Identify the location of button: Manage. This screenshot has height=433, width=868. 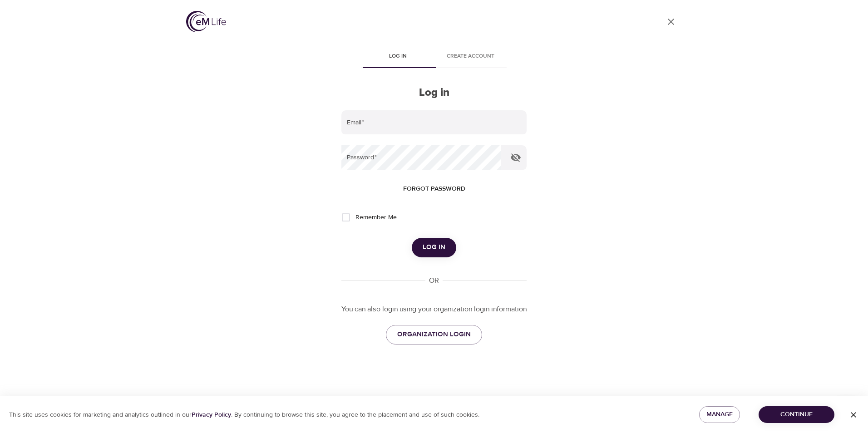
(720, 414).